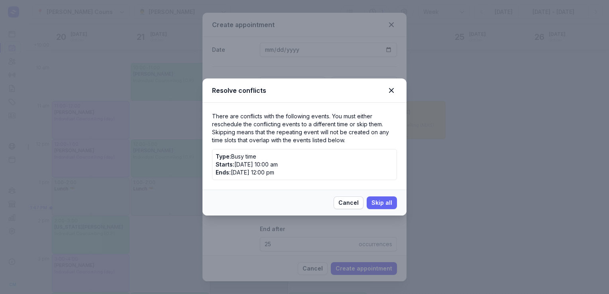 The image size is (609, 294). I want to click on span: Starts:, so click(225, 164).